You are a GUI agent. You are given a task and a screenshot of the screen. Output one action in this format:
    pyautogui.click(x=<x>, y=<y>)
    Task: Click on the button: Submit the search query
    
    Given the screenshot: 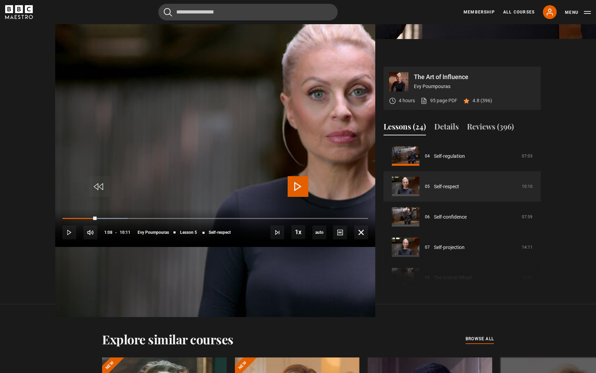 What is the action you would take?
    pyautogui.click(x=168, y=12)
    